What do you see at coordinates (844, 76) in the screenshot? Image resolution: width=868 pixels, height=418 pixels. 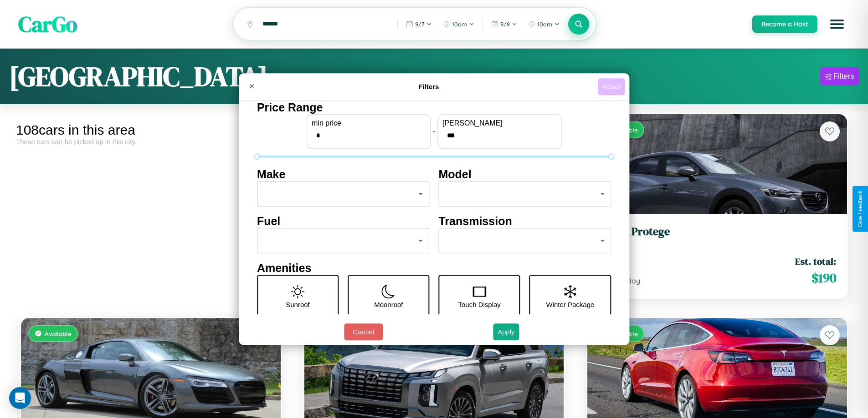 I see `div: Filters` at bounding box center [844, 76].